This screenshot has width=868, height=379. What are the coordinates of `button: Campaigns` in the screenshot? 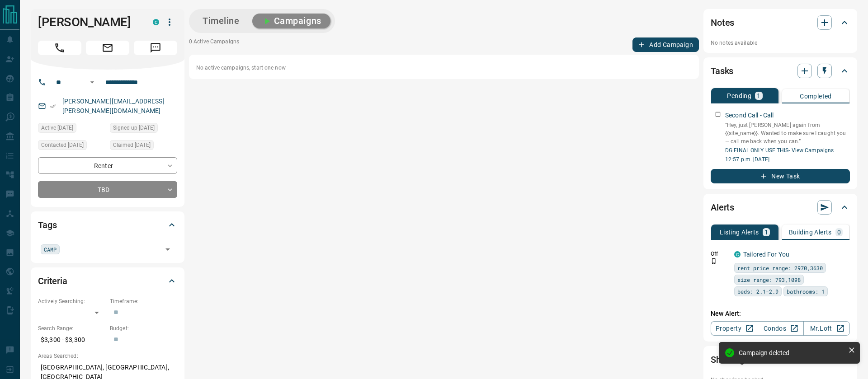 It's located at (291, 21).